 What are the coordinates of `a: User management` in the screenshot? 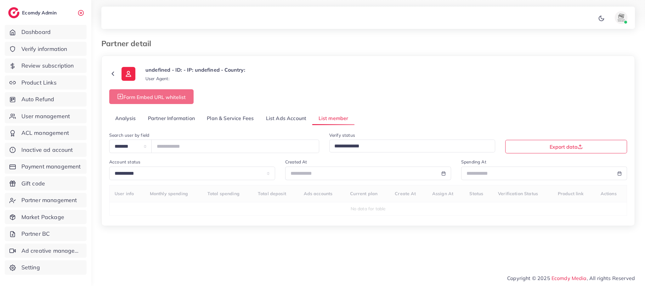 It's located at (46, 116).